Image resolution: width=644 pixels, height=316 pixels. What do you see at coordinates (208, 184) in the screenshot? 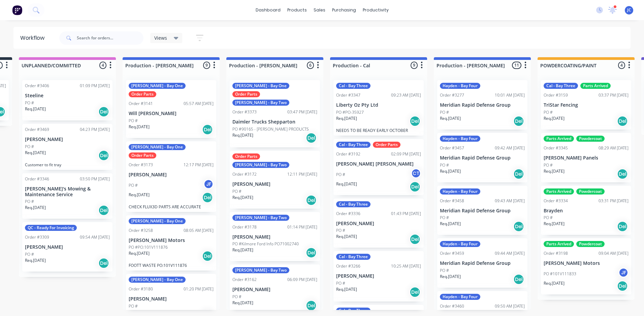
I see `div: JF` at bounding box center [208, 184].